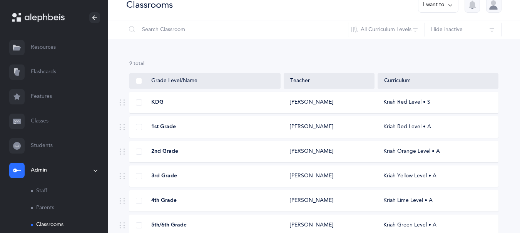 The width and height of the screenshot is (520, 233). Describe the element at coordinates (463, 30) in the screenshot. I see `button: Hide inactive` at that location.